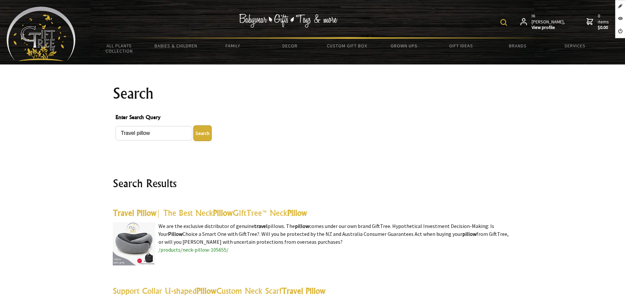 Image resolution: width=625 pixels, height=300 pixels. I want to click on span: /products/neck-pillow-105655/, so click(193, 249).